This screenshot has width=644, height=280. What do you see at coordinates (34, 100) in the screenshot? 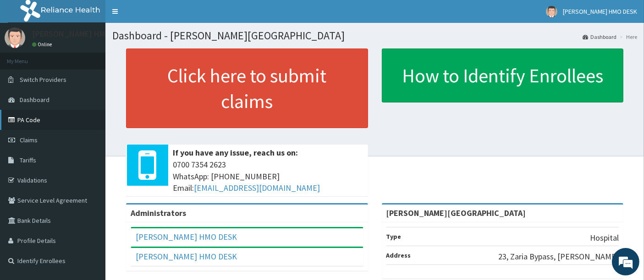
I see `span: Dashboard` at bounding box center [34, 100].